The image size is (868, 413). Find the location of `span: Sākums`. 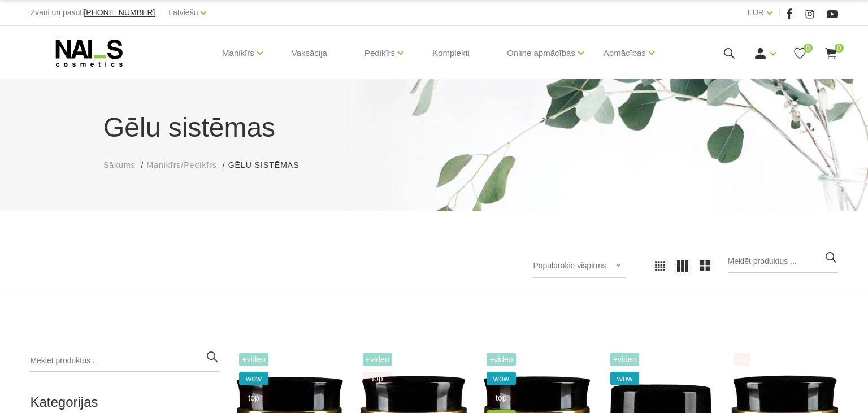

span: Sākums is located at coordinates (119, 165).